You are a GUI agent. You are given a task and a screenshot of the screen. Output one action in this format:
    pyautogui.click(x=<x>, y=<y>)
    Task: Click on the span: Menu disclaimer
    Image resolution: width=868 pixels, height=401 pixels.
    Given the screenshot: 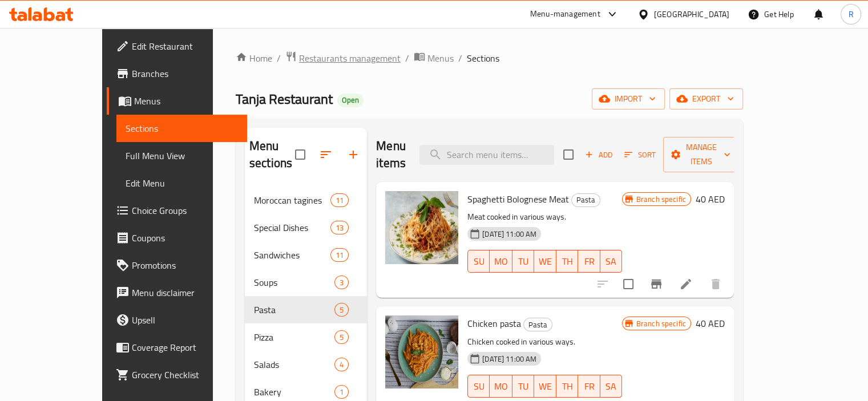 What is the action you would take?
    pyautogui.click(x=185, y=293)
    